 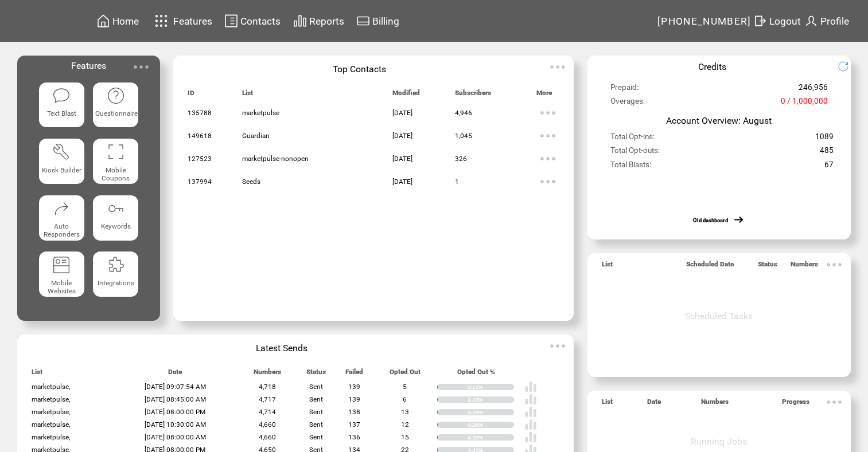 I want to click on a: Integrations, so click(x=115, y=275).